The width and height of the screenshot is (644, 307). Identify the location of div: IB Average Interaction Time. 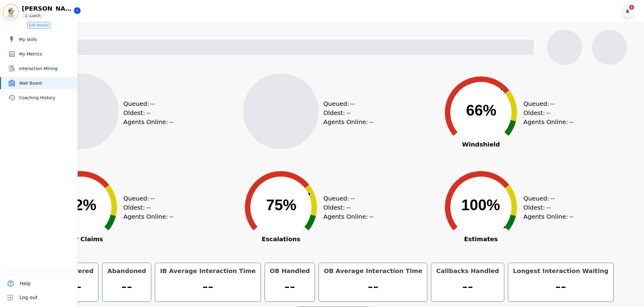
(208, 271).